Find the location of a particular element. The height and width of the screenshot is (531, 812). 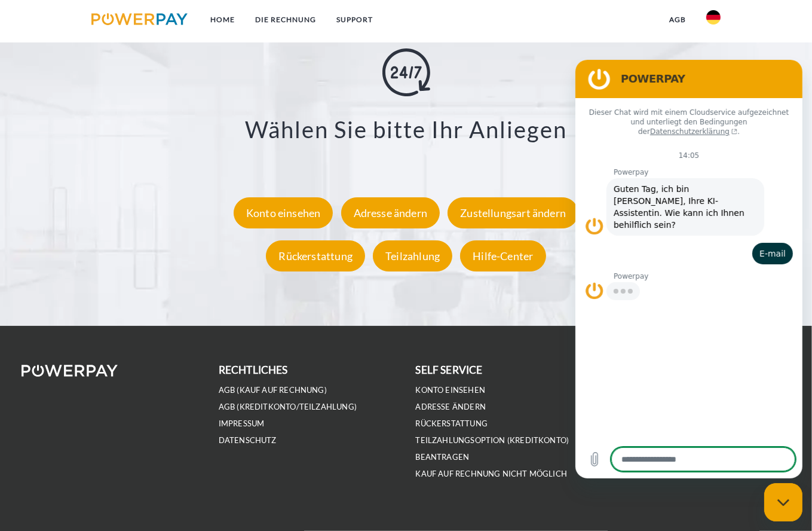

a: agb is located at coordinates (677, 20).